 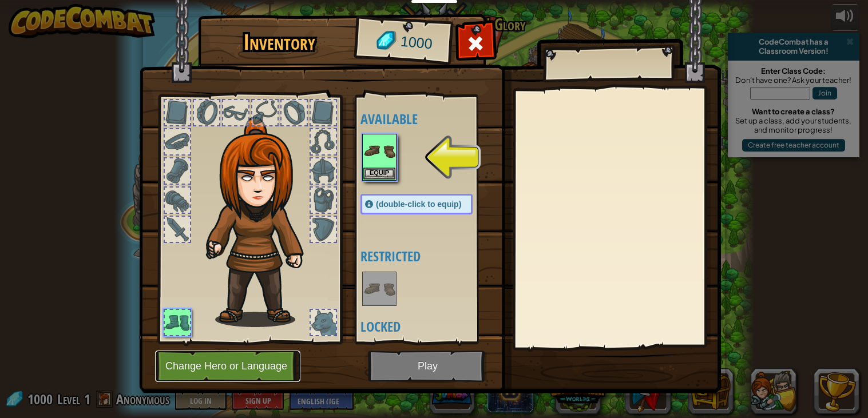 I want to click on h4: Locked, so click(x=428, y=326).